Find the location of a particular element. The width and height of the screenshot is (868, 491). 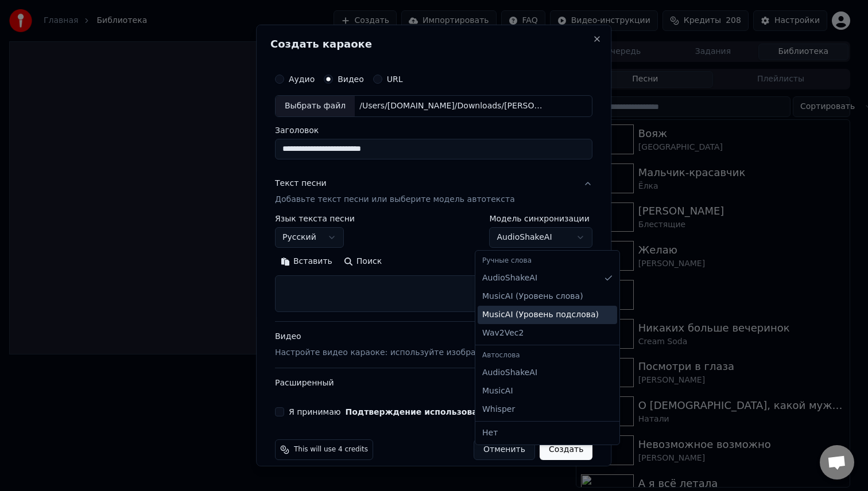

span: MusicAI is located at coordinates (498, 391).